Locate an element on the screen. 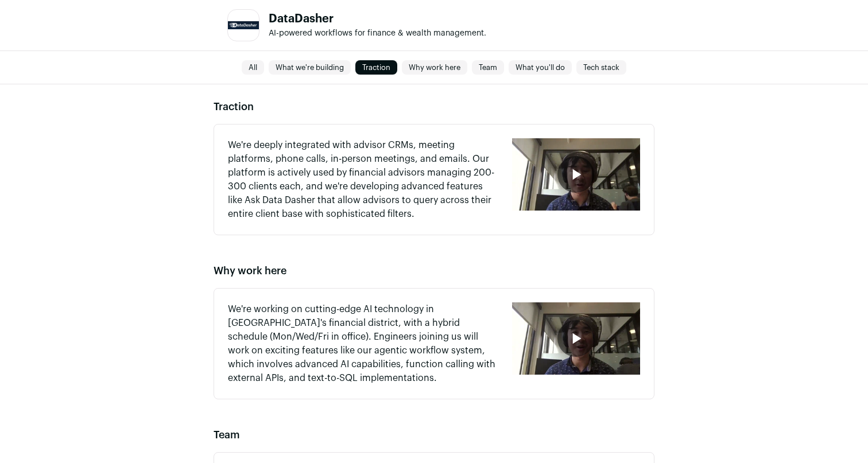  a: What we're building is located at coordinates (309, 68).